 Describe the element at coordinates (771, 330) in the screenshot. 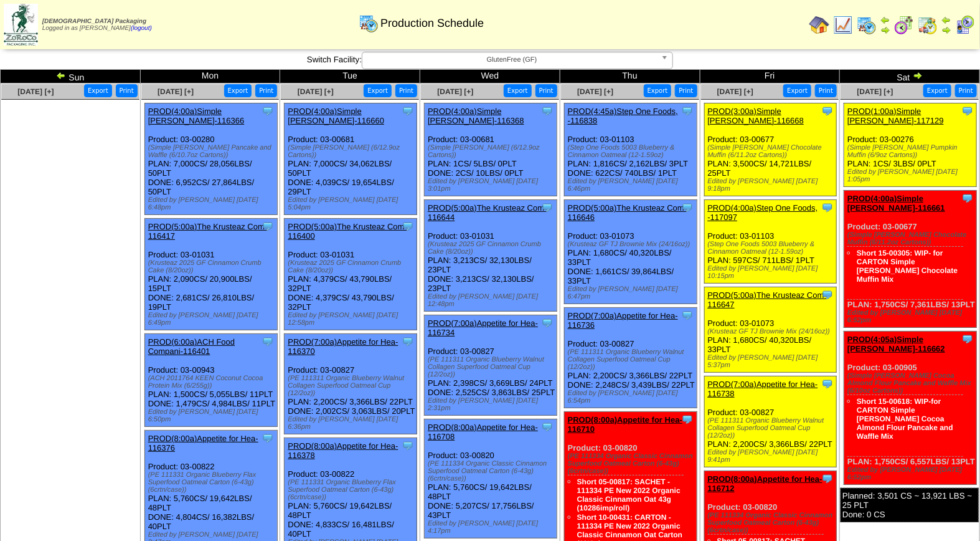

I see `div: Product: 03-01073 PLAN: 1,680CS / 40,320LBS / 33PLT` at that location.